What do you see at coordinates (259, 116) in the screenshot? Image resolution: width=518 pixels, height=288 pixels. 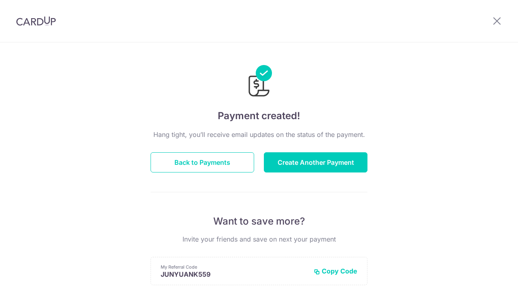 I see `h4: Payment created!` at bounding box center [259, 116].